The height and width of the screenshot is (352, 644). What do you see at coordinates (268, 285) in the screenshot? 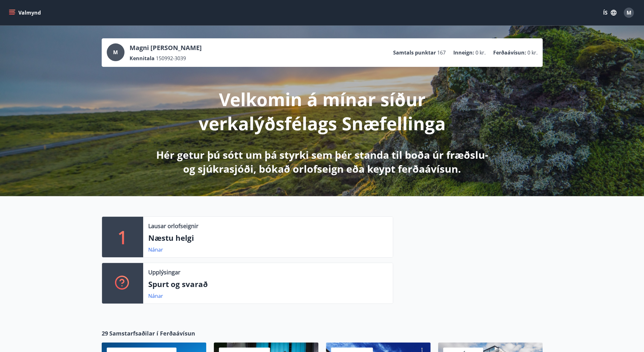
I see `p: Spurt og svarað` at bounding box center [268, 285].